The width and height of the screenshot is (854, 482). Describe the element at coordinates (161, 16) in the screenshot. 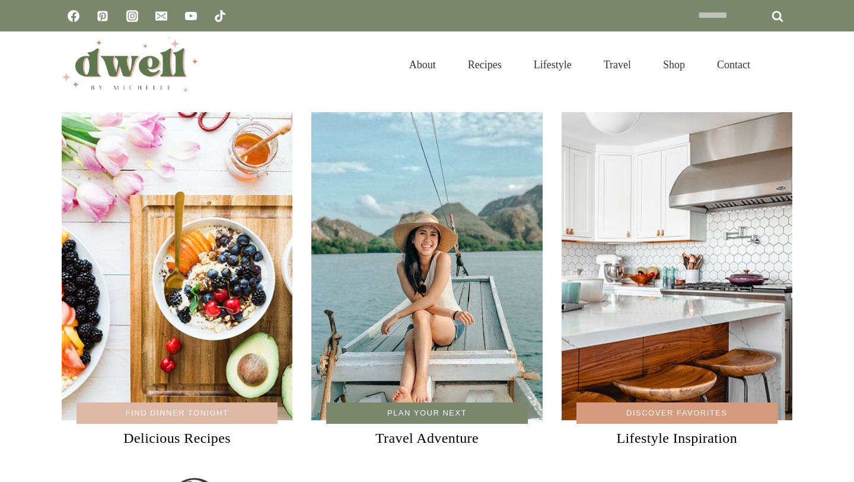

I see `a: Email` at that location.